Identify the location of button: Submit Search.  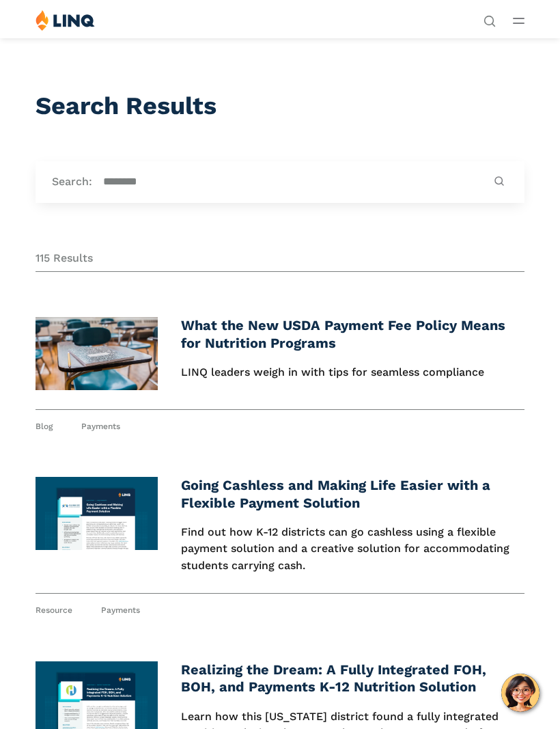
(500, 182).